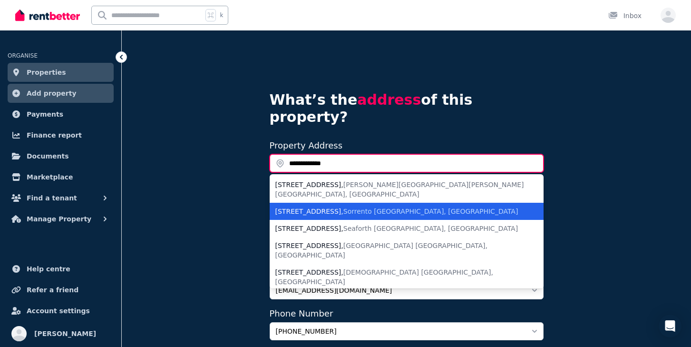 Image resolution: width=691 pixels, height=347 pixels. What do you see at coordinates (45, 114) in the screenshot?
I see `span: Payments` at bounding box center [45, 114].